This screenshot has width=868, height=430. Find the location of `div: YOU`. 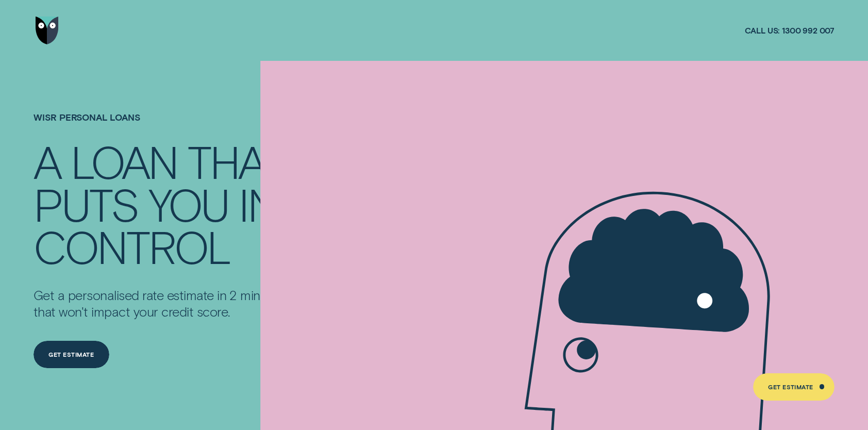

div: YOU is located at coordinates (188, 204).